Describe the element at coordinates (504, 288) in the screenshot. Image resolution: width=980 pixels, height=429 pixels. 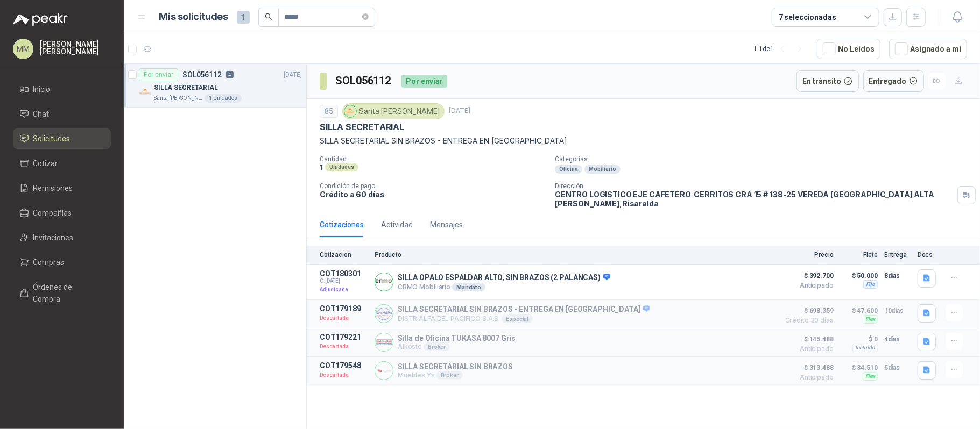
I see `p: CRMO Mobiliario` at that location.